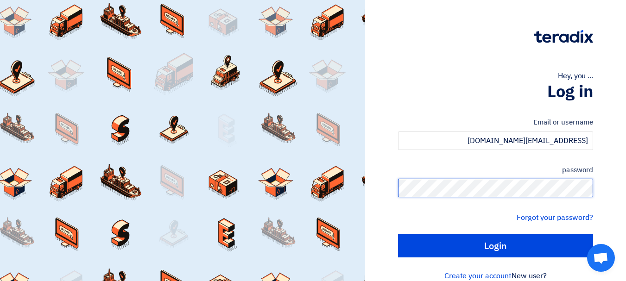 Image resolution: width=626 pixels, height=281 pixels. I want to click on img: Teradix logo, so click(563, 37).